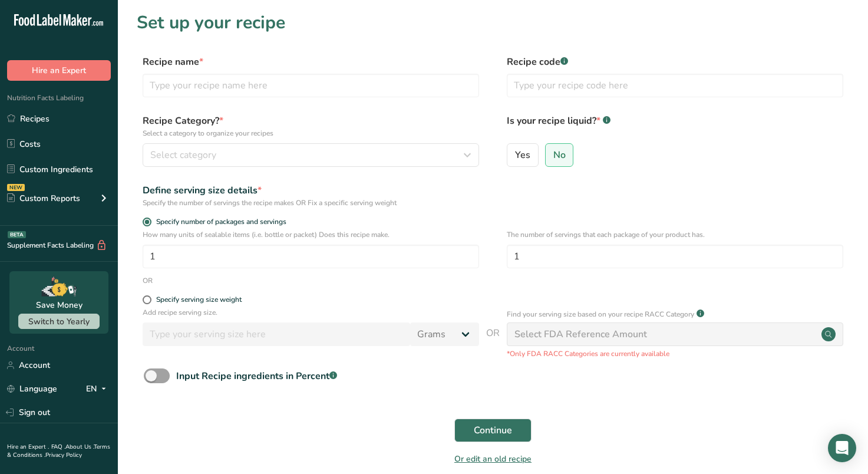 This screenshot has height=474, width=868. What do you see at coordinates (58, 447) in the screenshot?
I see `a: FAQ .` at bounding box center [58, 447].